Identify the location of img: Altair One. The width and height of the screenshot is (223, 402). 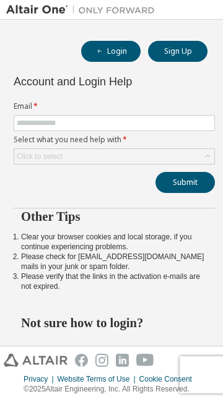
(83, 10).